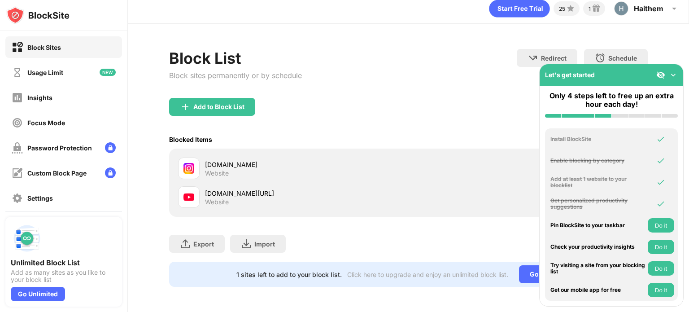  I want to click on div: Usage Limit, so click(45, 72).